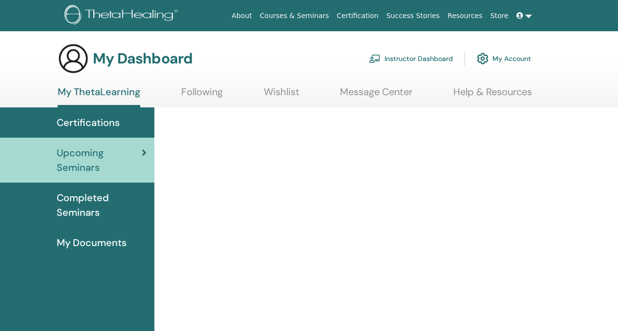  I want to click on a: Resources, so click(465, 16).